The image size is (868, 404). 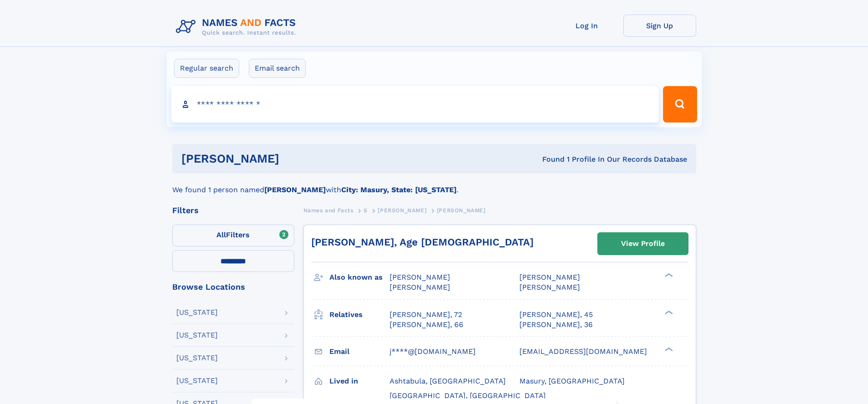 I want to click on label: Filters, so click(x=234, y=236).